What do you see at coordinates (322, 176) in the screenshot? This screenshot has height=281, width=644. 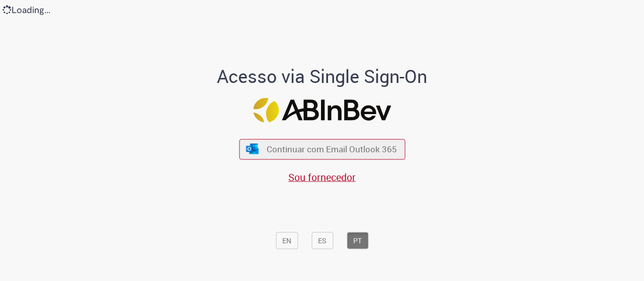 I see `a: Sou fornecedor` at bounding box center [322, 176].